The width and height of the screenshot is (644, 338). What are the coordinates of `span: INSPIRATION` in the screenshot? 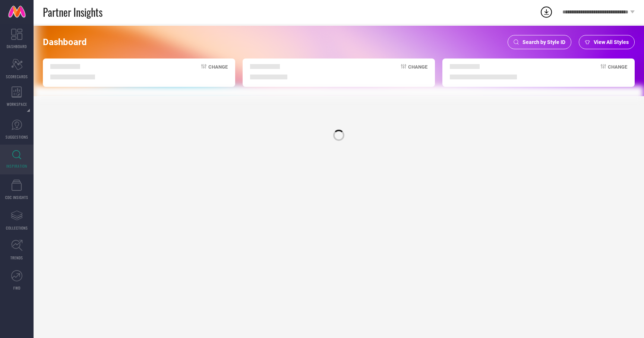 It's located at (16, 166).